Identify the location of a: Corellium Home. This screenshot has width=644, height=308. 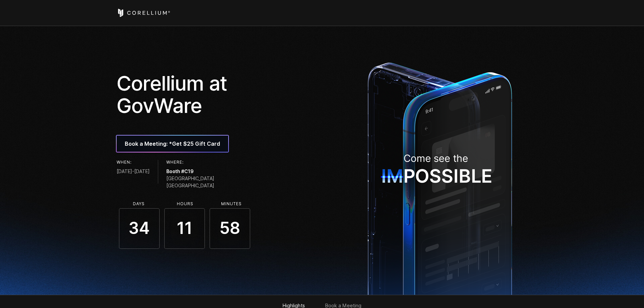
(143, 13).